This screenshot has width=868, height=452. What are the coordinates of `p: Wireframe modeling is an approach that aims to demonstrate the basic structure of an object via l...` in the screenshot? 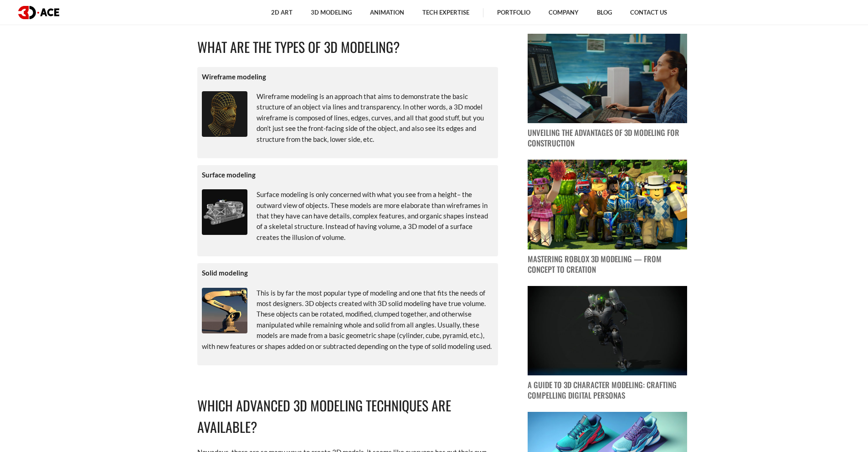 It's located at (348, 117).